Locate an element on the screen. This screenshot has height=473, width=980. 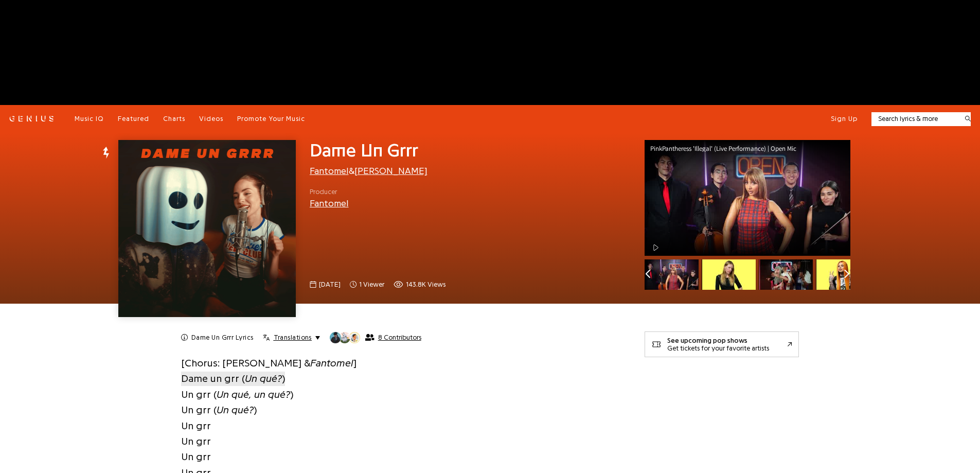
span: Promote Your Music is located at coordinates (272, 118).